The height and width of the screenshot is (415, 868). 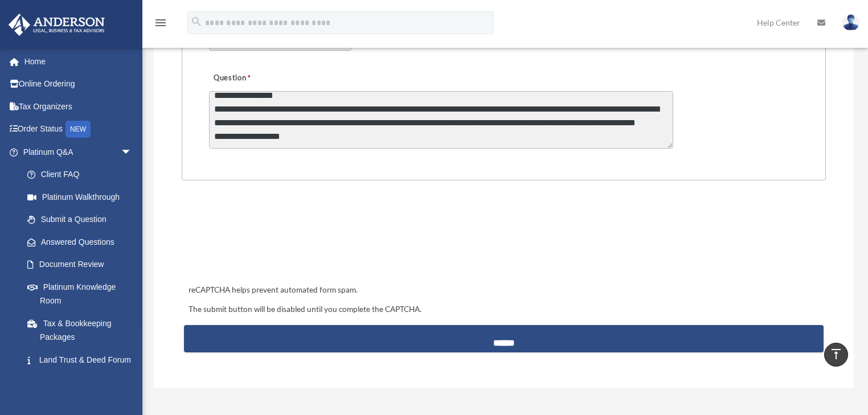 What do you see at coordinates (83, 383) in the screenshot?
I see `a: Portal Feedback` at bounding box center [83, 383].